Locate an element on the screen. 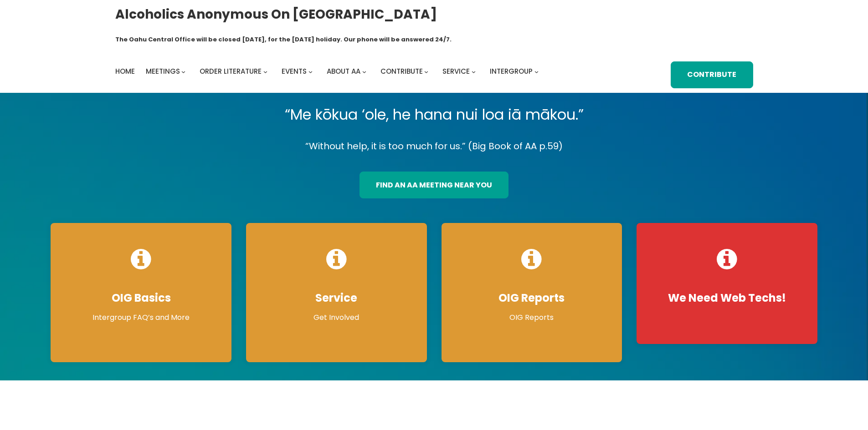  p: OIG Reports is located at coordinates (531, 318).